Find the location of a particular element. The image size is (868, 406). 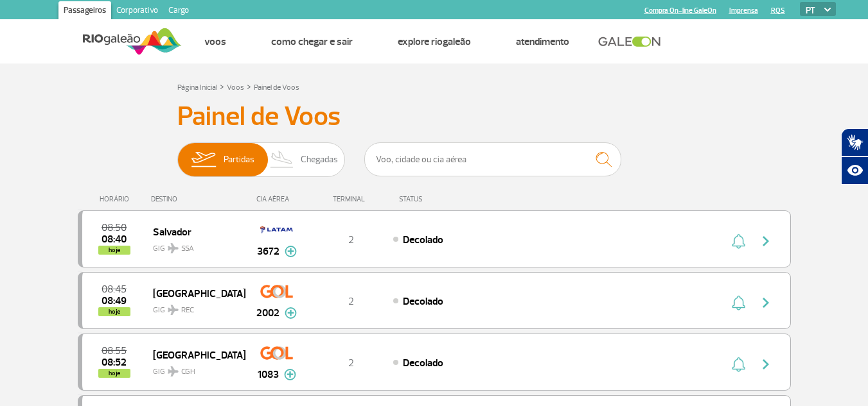

span: Salvador is located at coordinates (194, 232).